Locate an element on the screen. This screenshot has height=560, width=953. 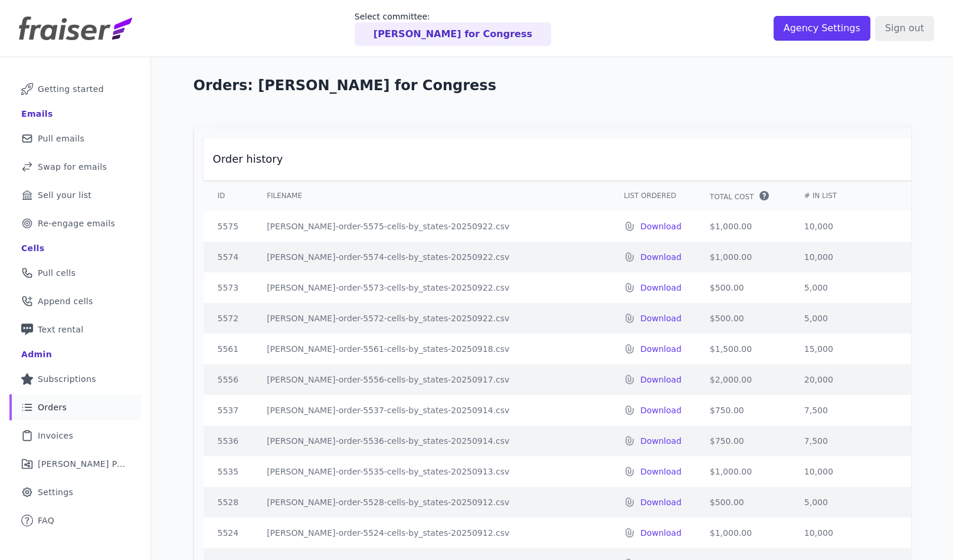
span: FAQ is located at coordinates (46, 520).